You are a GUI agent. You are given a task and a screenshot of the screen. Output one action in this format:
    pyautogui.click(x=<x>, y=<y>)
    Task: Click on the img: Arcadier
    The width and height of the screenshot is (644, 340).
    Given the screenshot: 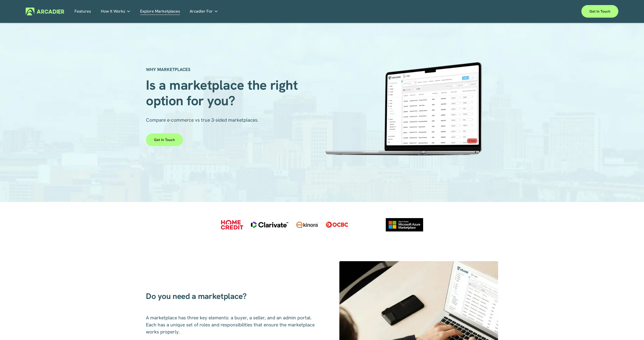 What is the action you would take?
    pyautogui.click(x=45, y=12)
    